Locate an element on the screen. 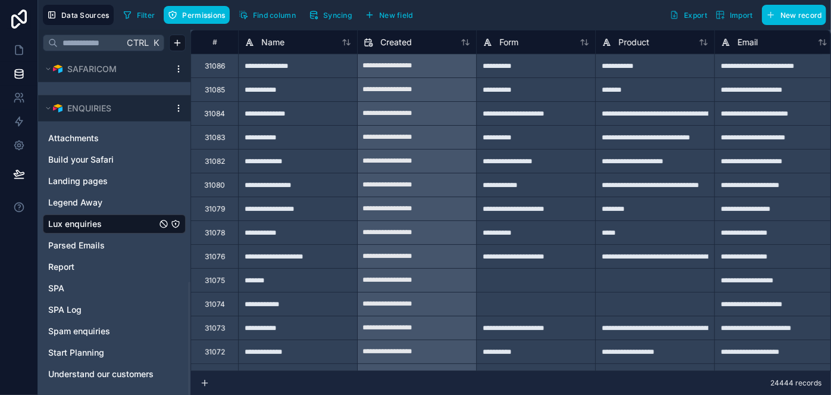 This screenshot has height=395, width=831. button: New field is located at coordinates (389, 15).